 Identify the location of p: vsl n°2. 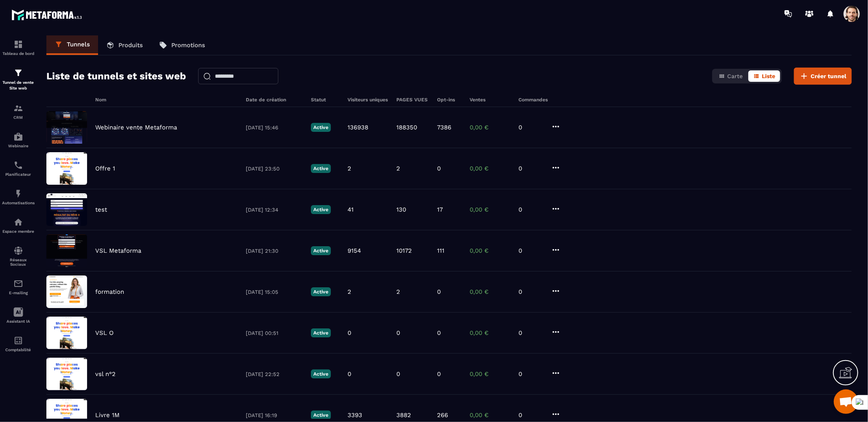
(105, 374).